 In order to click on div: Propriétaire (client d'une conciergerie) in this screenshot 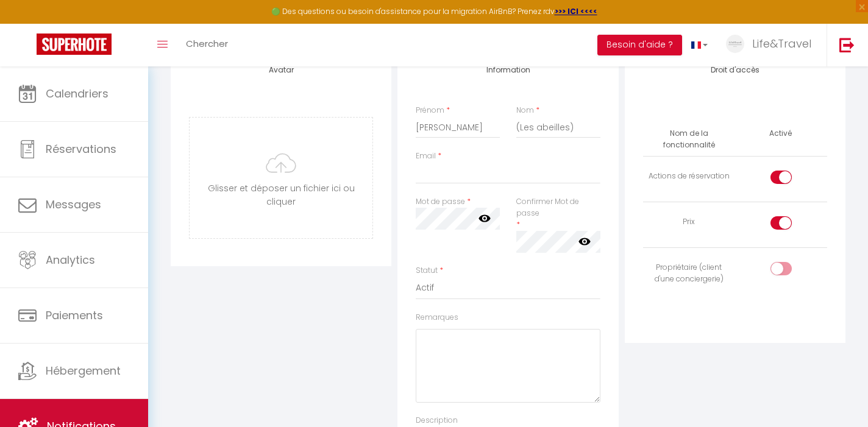, I will do `click(689, 273)`.